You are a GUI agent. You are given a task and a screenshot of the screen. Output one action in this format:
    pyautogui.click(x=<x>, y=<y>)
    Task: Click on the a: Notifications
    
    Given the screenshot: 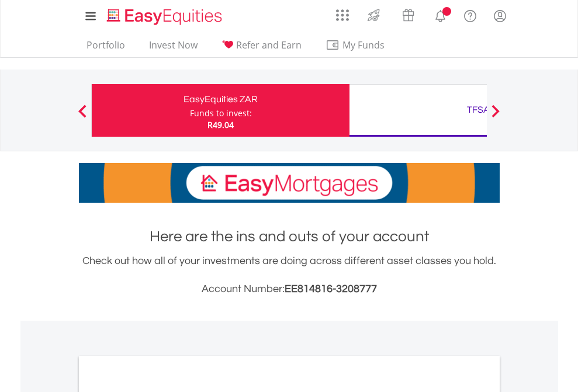 What is the action you would take?
    pyautogui.click(x=440, y=15)
    